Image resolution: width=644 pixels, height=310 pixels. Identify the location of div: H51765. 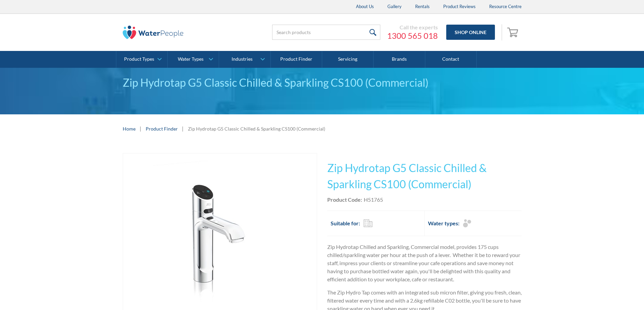
(373, 200).